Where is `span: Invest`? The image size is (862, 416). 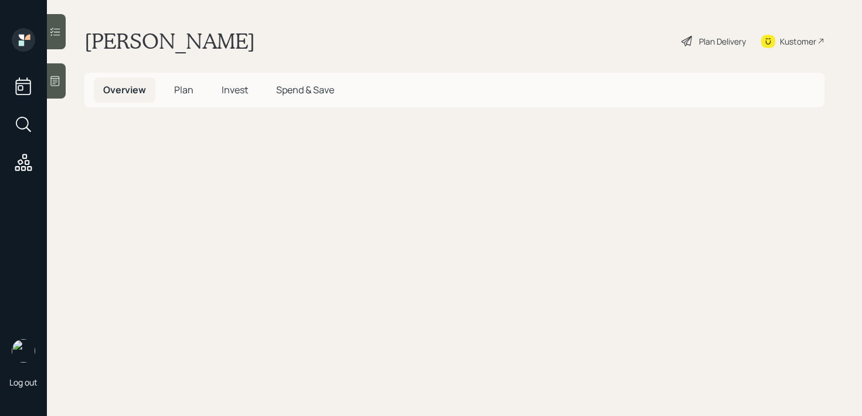 span: Invest is located at coordinates (235, 90).